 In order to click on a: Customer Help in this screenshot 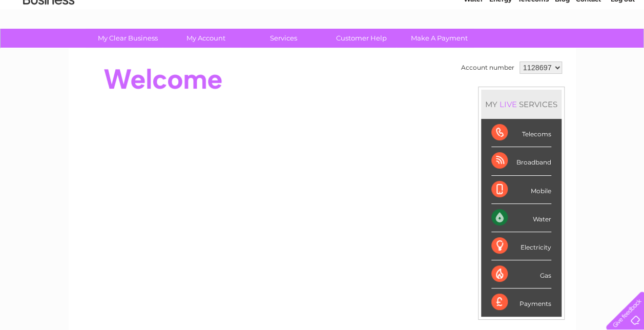, I will do `click(361, 38)`.